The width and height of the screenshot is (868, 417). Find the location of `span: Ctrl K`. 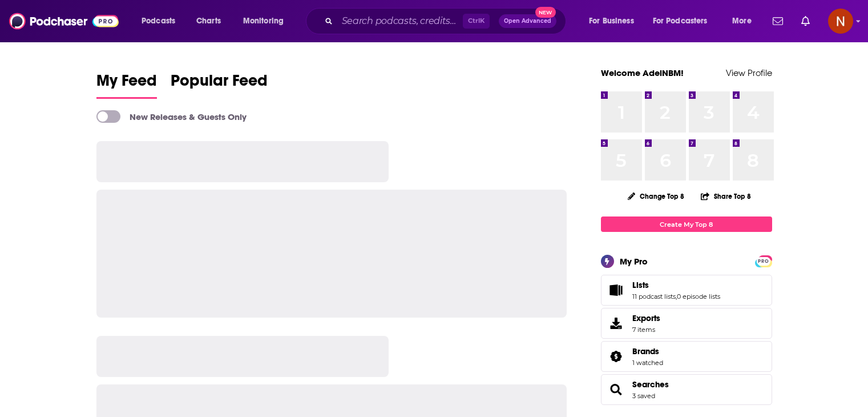

span: Ctrl K is located at coordinates (476, 21).